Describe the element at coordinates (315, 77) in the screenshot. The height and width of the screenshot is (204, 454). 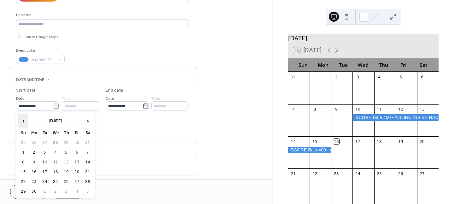
I see `div: 1` at that location.